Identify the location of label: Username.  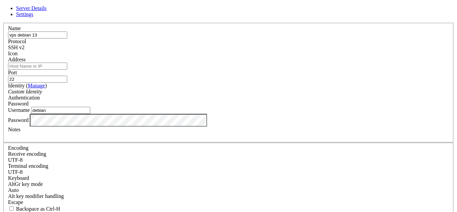
(19, 110).